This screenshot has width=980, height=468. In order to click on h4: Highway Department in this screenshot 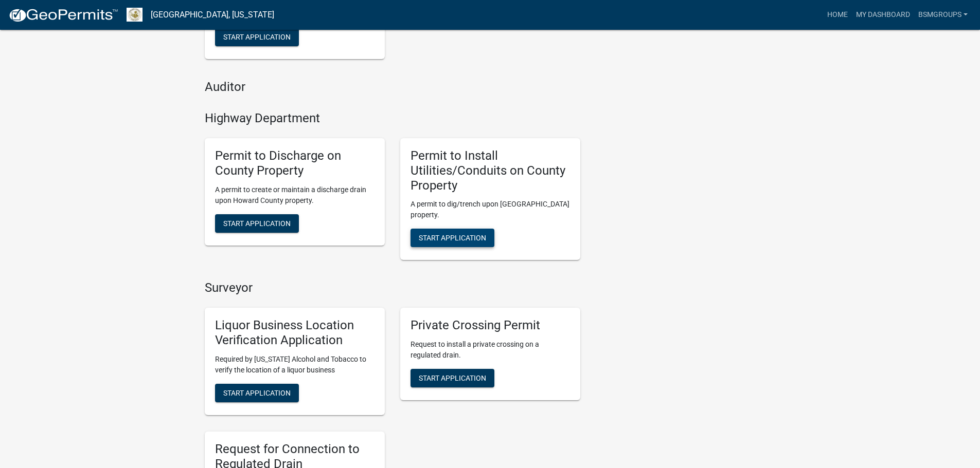, I will do `click(392, 118)`.